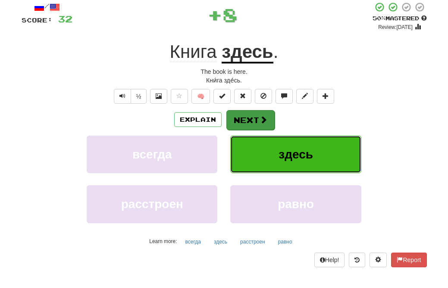 This screenshot has height=288, width=448. Describe the element at coordinates (163, 241) in the screenshot. I see `small: Learn more:` at that location.